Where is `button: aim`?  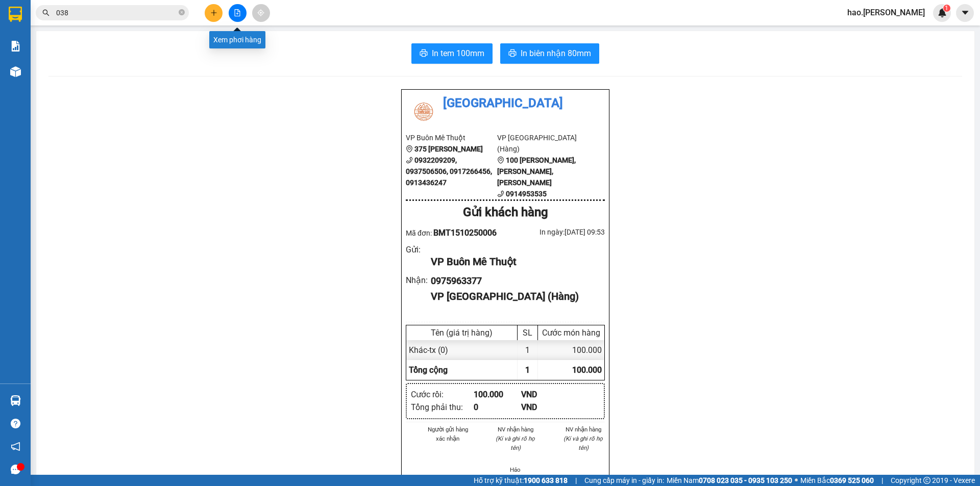 button: aim is located at coordinates (261, 13).